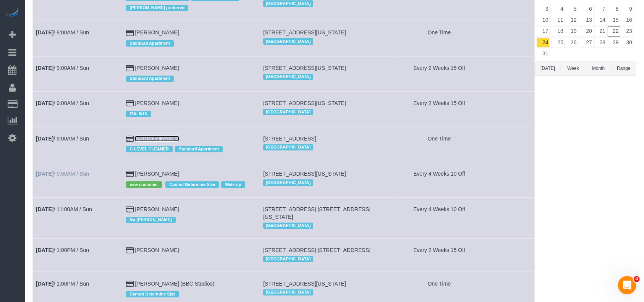 This screenshot has width=644, height=302. Describe the element at coordinates (614, 20) in the screenshot. I see `a: 15` at that location.